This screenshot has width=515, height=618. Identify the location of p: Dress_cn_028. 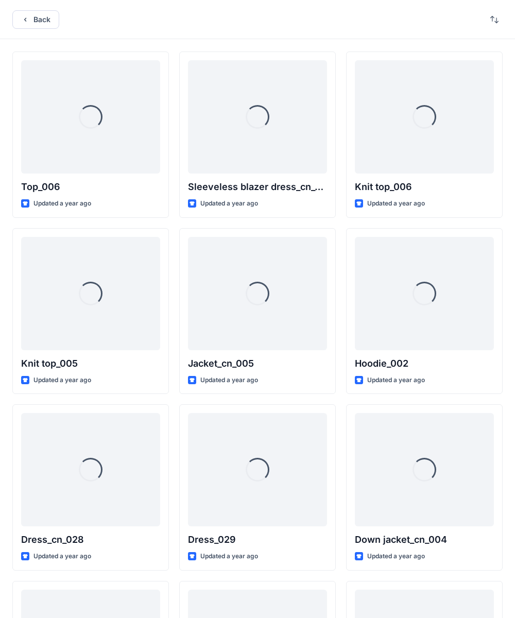
(91, 540).